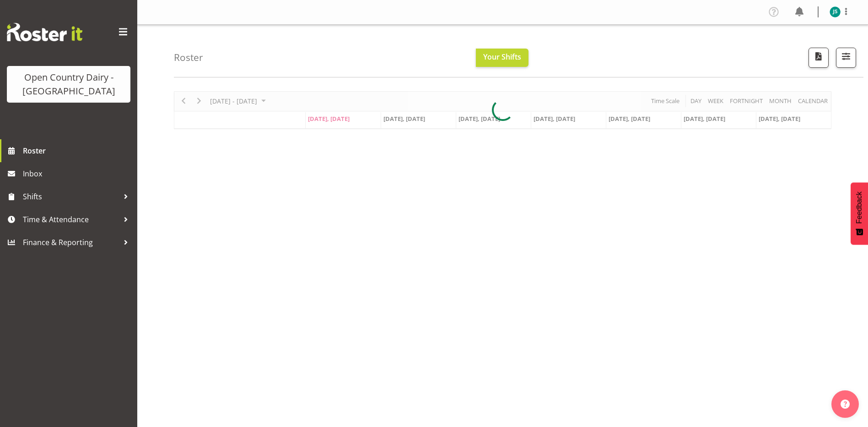 This screenshot has height=427, width=868. I want to click on img: help-xxl-2.png, so click(845, 404).